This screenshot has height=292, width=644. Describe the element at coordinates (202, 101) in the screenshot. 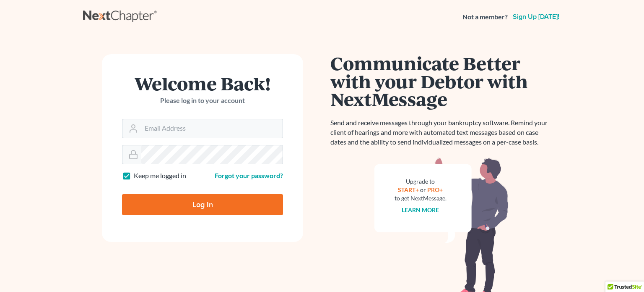

I see `p: Please log in to your account` at that location.